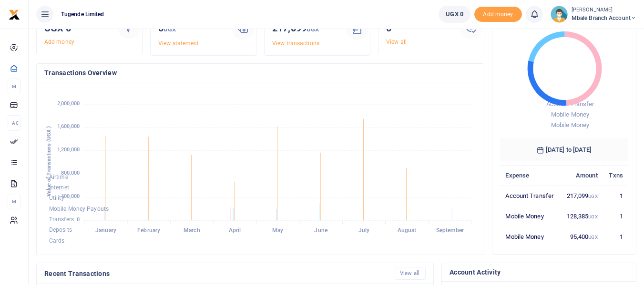  I want to click on tspan: 1,600,000, so click(68, 126).